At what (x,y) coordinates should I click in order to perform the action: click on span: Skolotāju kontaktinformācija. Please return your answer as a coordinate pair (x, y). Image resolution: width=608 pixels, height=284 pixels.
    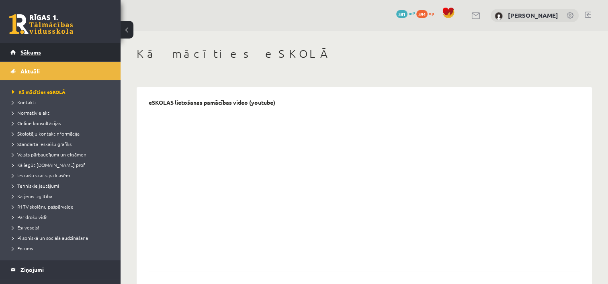
    Looking at the image, I should click on (46, 134).